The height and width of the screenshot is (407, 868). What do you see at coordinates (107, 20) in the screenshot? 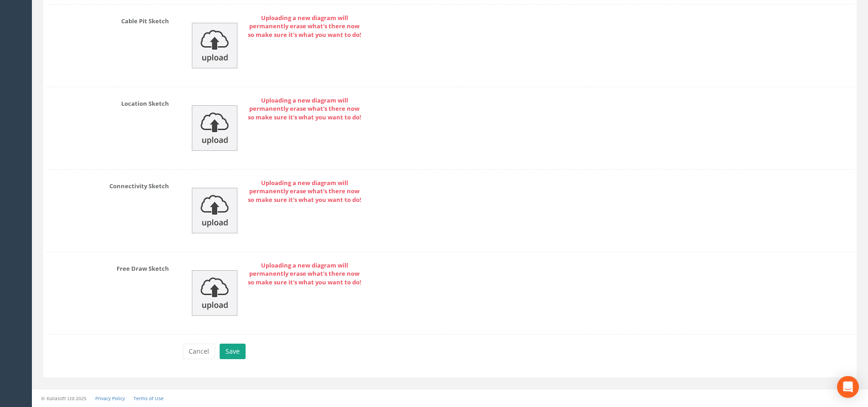
I see `label: Cable Pit Sketch` at bounding box center [107, 20].